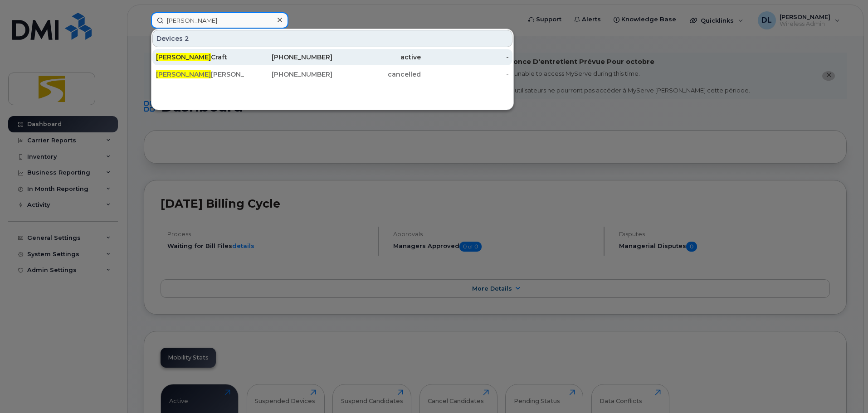  What do you see at coordinates (200, 57) in the screenshot?
I see `div: Craft` at bounding box center [200, 57].